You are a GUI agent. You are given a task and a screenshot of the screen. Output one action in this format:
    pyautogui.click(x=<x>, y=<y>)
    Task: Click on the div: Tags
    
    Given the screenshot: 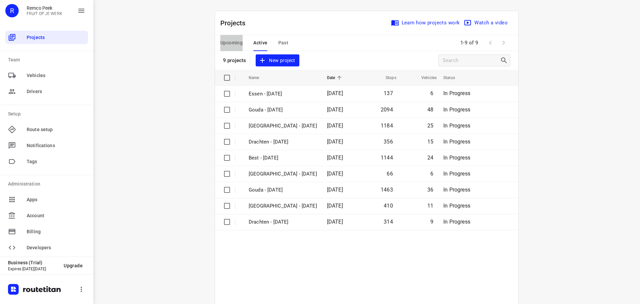 What is the action you would take?
    pyautogui.click(x=47, y=161)
    